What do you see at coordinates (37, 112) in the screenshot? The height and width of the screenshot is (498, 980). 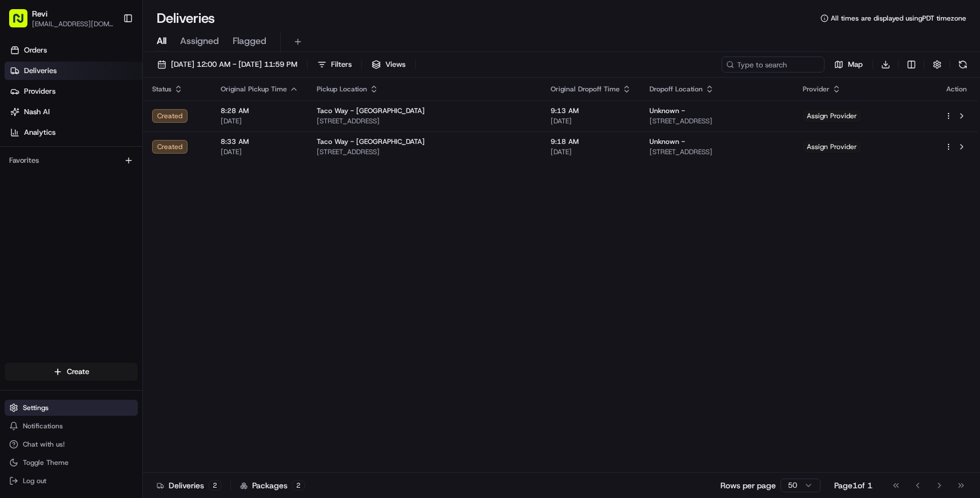 I see `span: Nash AI` at bounding box center [37, 112].